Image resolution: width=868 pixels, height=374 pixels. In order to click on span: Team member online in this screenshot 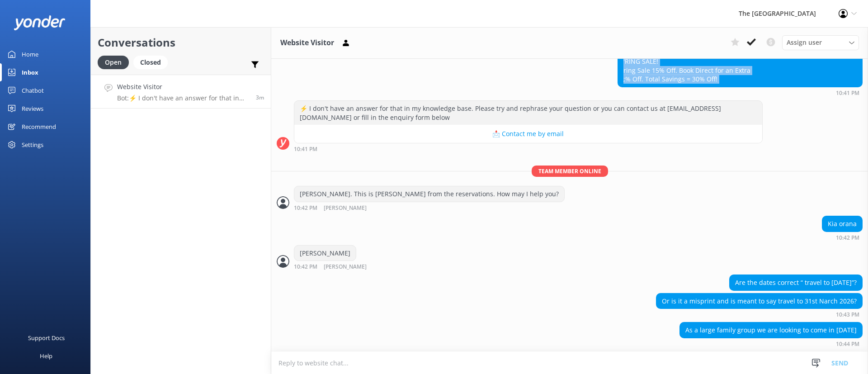, I will do `click(569, 171)`.